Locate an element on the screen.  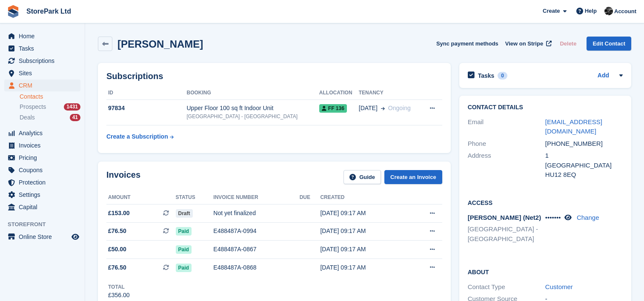
span: Pricing is located at coordinates (44, 158).